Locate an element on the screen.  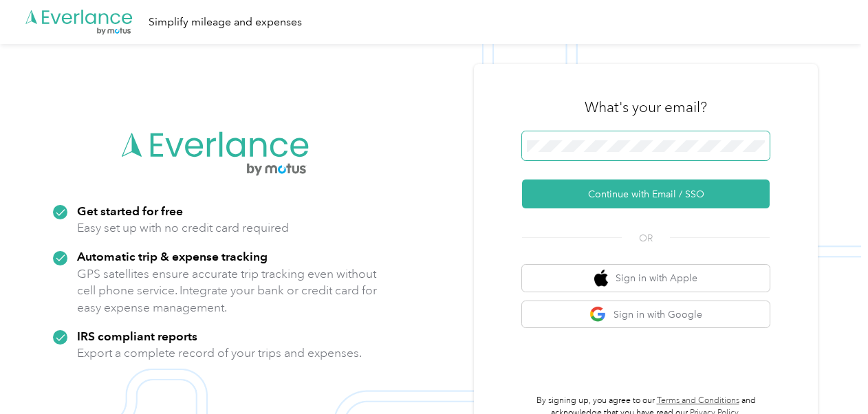
span: OR is located at coordinates (645, 238).